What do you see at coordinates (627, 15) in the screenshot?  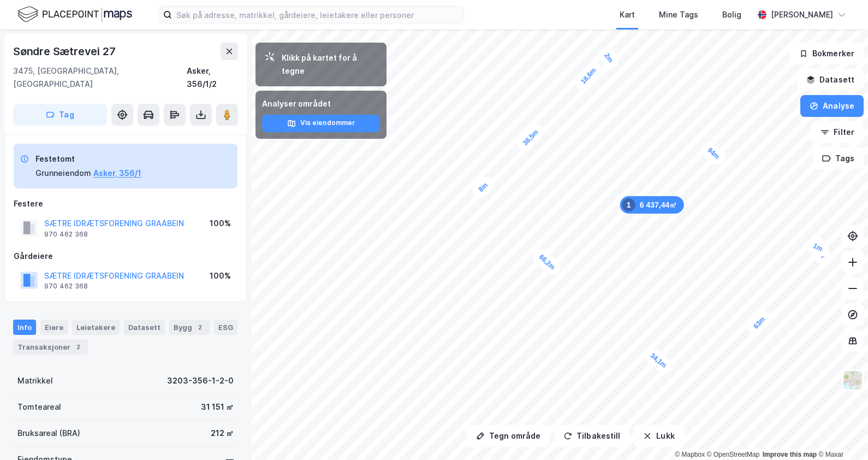 I see `div: Kart` at bounding box center [627, 15].